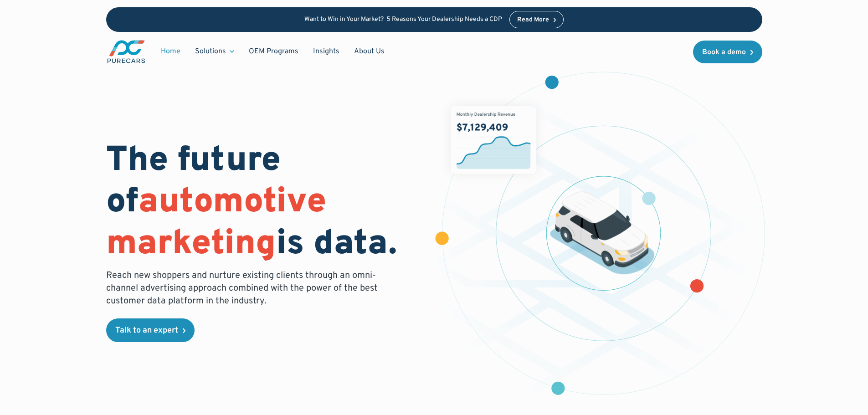 The height and width of the screenshot is (415, 868). I want to click on a: main, so click(126, 52).